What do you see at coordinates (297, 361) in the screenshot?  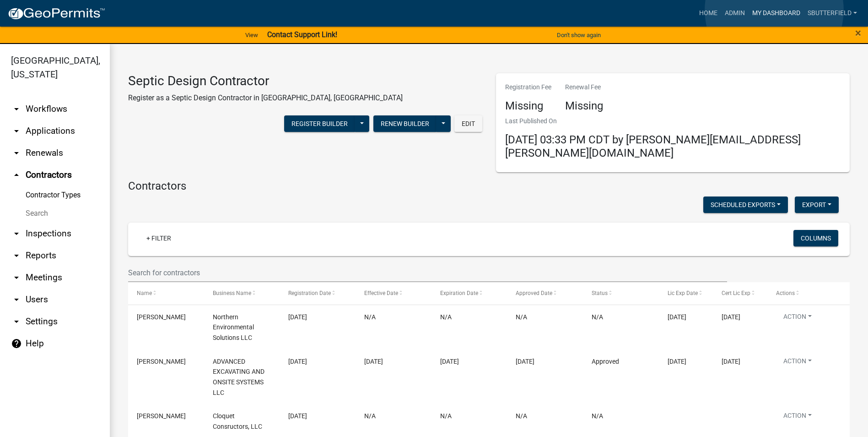 I see `span: 09/10/2025` at bounding box center [297, 361].